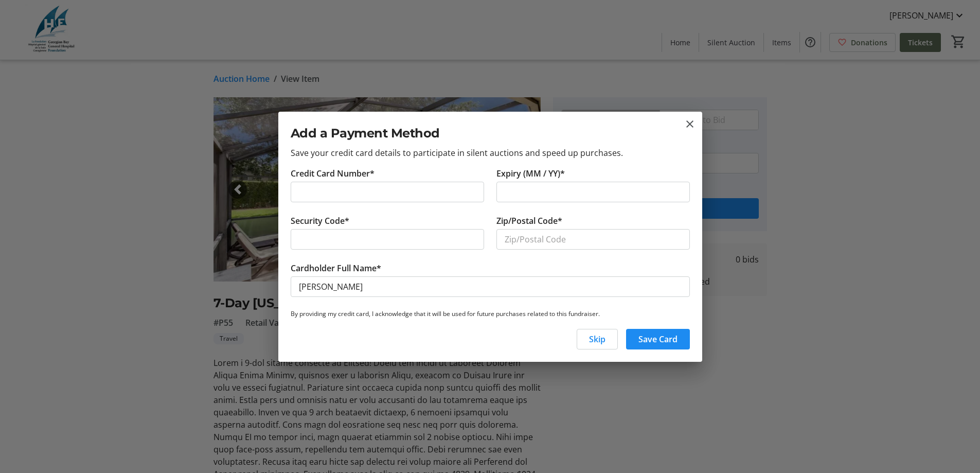  What do you see at coordinates (658, 339) in the screenshot?
I see `button: Save Card` at bounding box center [658, 339].